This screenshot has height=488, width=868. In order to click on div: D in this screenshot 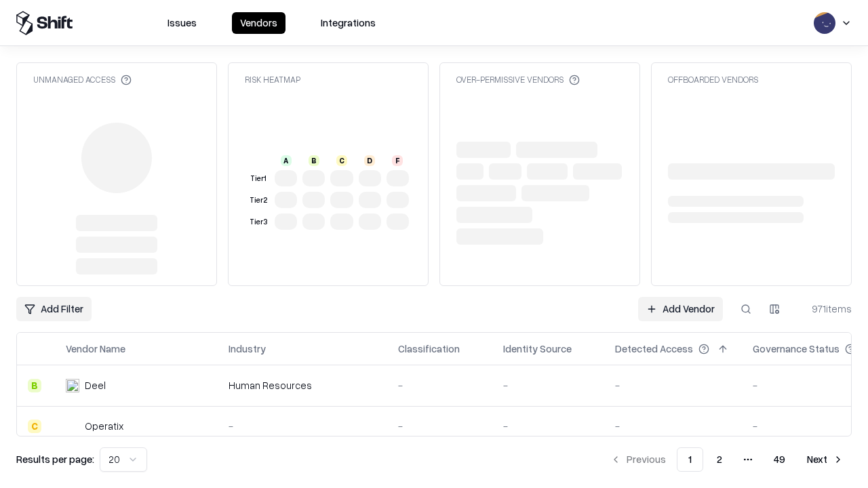, I will do `click(370, 161)`.